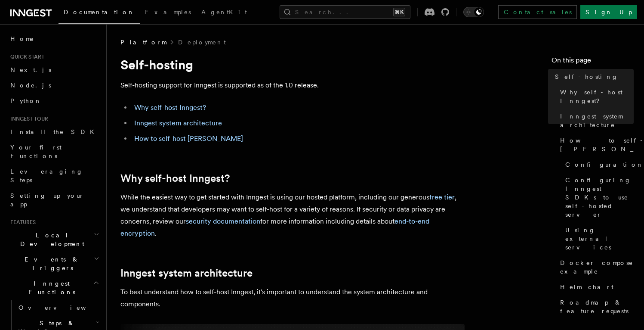  What do you see at coordinates (25, 57) in the screenshot?
I see `span: Quick start` at bounding box center [25, 57].